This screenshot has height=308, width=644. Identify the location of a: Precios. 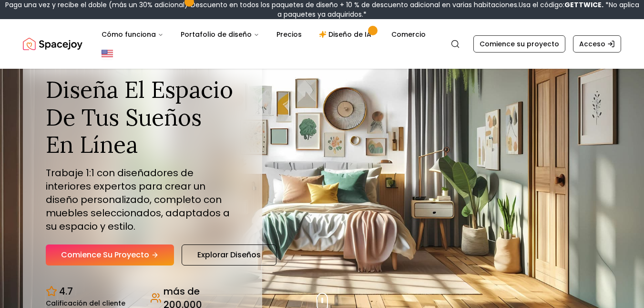
(289, 35).